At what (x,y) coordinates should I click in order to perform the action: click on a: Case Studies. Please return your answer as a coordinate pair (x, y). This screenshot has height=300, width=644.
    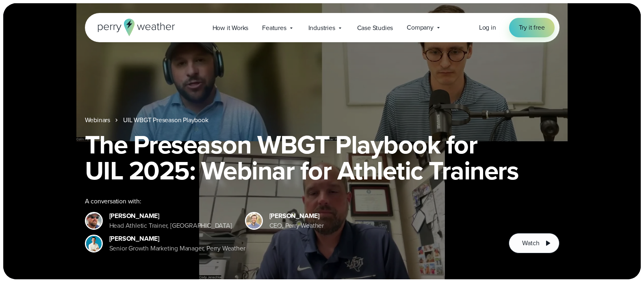
    Looking at the image, I should click on (375, 28).